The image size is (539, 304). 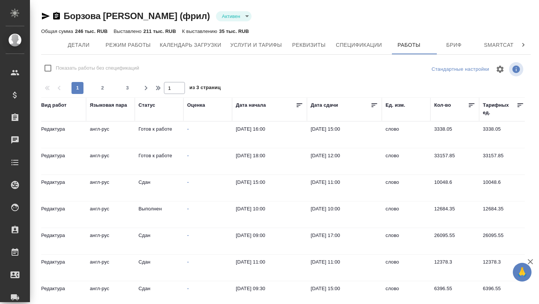 I want to click on span: Бриф, so click(x=454, y=45).